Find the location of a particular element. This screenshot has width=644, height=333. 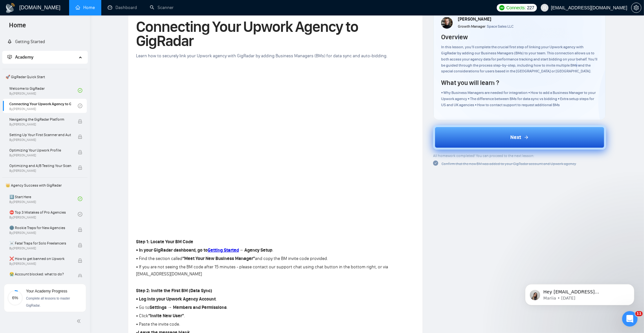

span: Connects: is located at coordinates (516, 8).